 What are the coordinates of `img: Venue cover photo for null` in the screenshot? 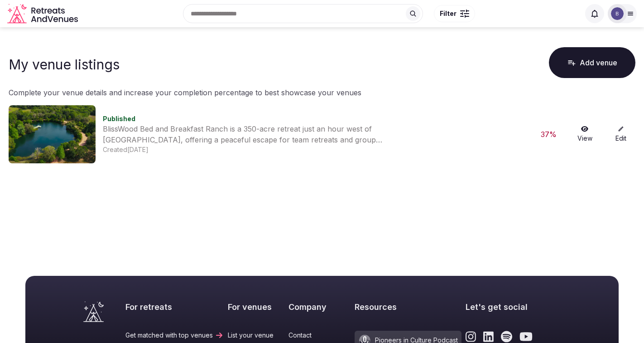 It's located at (52, 134).